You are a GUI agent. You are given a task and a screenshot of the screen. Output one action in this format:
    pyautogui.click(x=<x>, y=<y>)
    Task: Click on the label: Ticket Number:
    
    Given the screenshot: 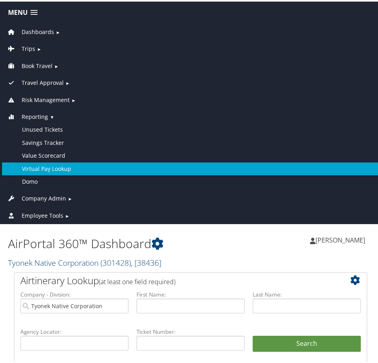 What is the action you would take?
    pyautogui.click(x=191, y=330)
    